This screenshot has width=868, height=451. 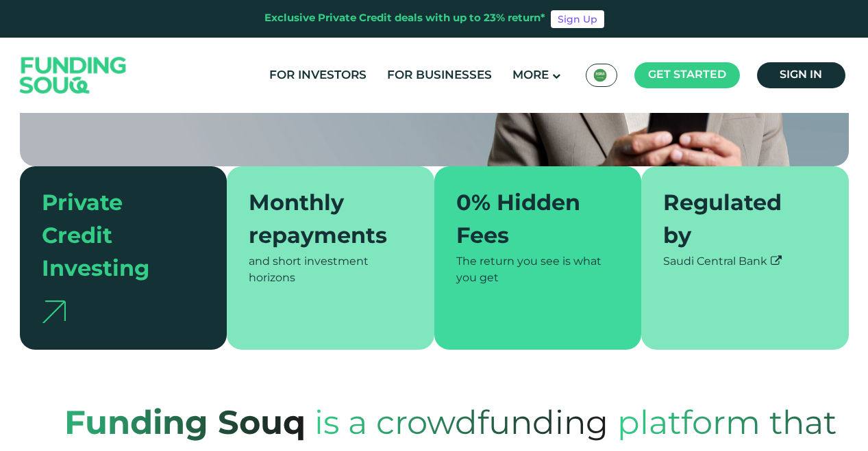 I want to click on a: For Investors, so click(x=318, y=75).